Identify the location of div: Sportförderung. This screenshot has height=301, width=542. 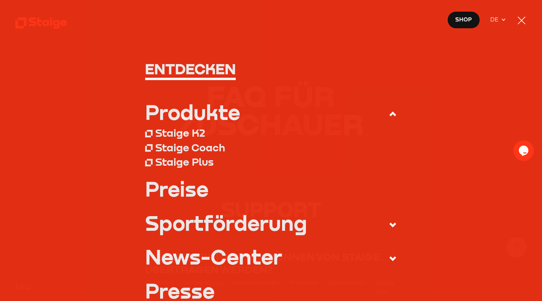
(226, 223).